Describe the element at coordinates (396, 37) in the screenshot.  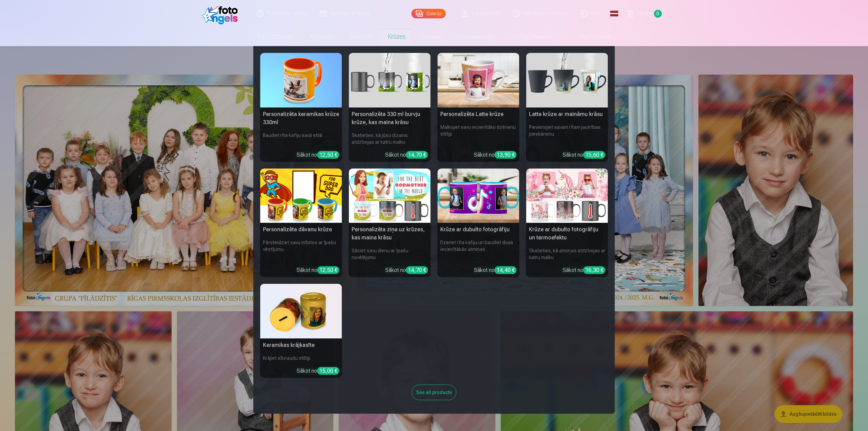
I see `a: Krūzes` at that location.